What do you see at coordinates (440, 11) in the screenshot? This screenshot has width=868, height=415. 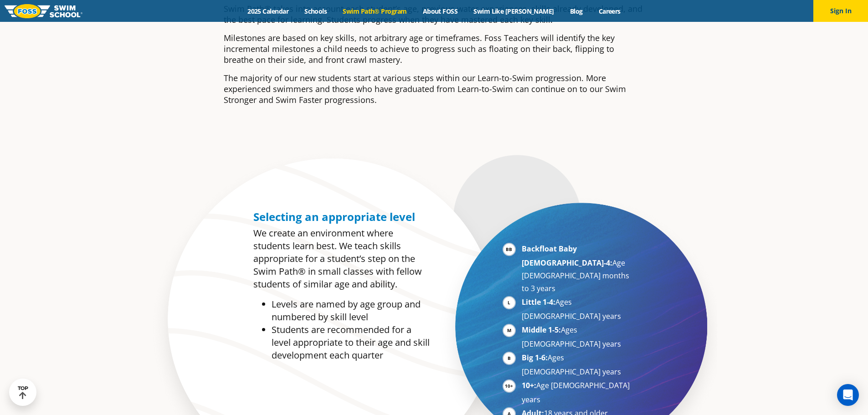 I see `a: About FOSS` at bounding box center [440, 11].